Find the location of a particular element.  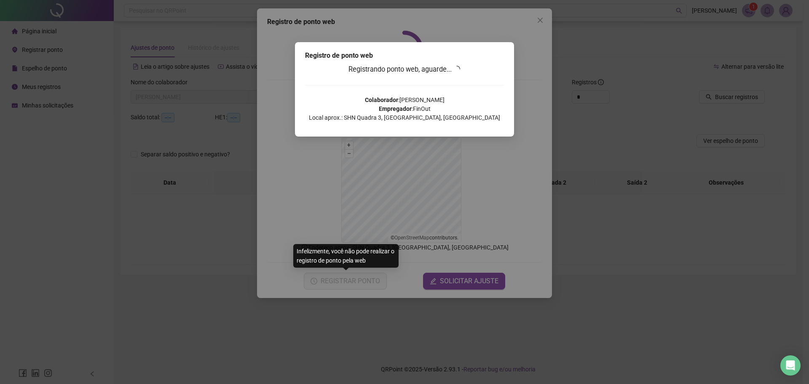

strong: Empregador is located at coordinates (395, 109).